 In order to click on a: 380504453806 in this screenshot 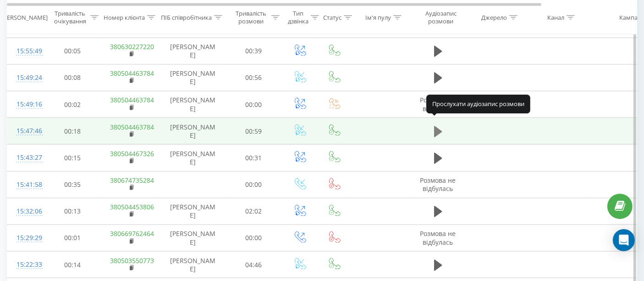, I will do `click(132, 207)`.